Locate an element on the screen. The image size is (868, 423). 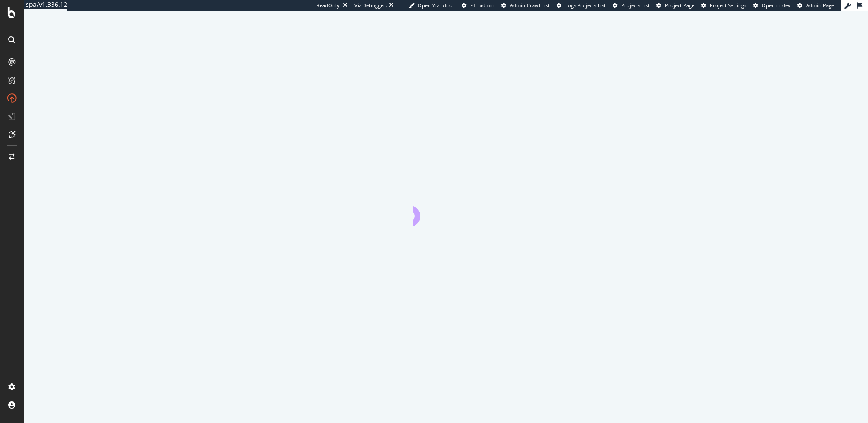
a: FTL admin is located at coordinates (478, 6).